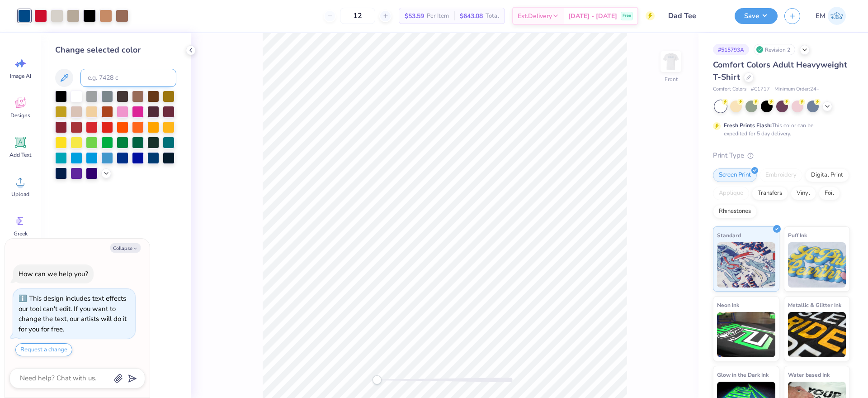 The height and width of the screenshot is (398, 868). I want to click on span: Minimum Order: 24 +, so click(797, 89).